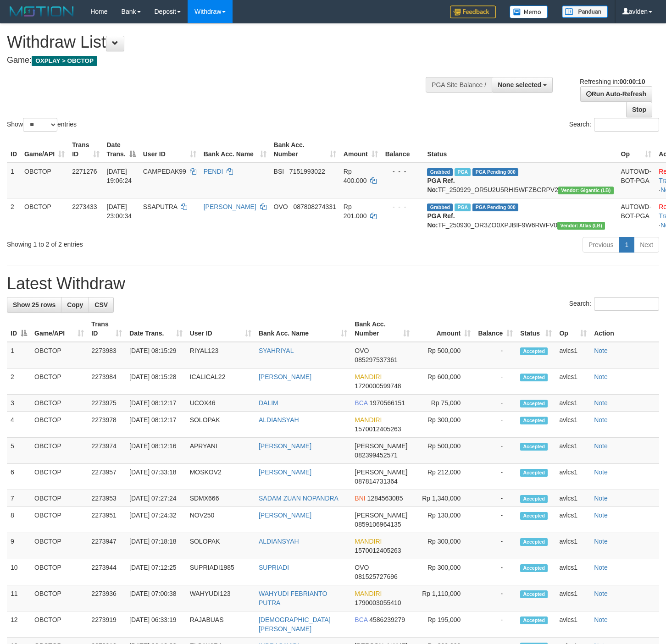 This screenshot has width=666, height=644. What do you see at coordinates (298, 498) in the screenshot?
I see `a: SADAM ZUAN NOPANDRA` at bounding box center [298, 498].